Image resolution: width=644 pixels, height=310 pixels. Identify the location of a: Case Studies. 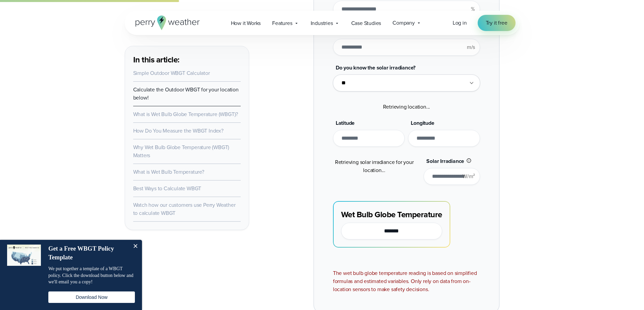
(366, 23).